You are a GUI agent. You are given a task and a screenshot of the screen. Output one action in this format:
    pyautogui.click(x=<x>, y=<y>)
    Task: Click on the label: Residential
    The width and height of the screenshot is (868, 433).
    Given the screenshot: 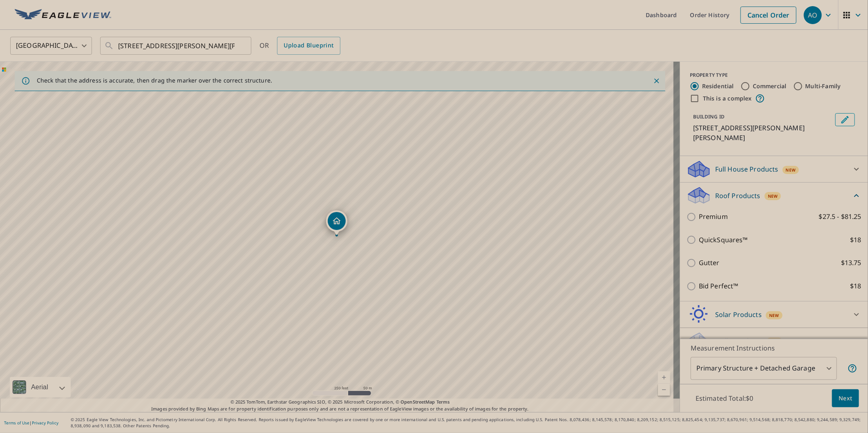 What is the action you would take?
    pyautogui.click(x=718, y=86)
    